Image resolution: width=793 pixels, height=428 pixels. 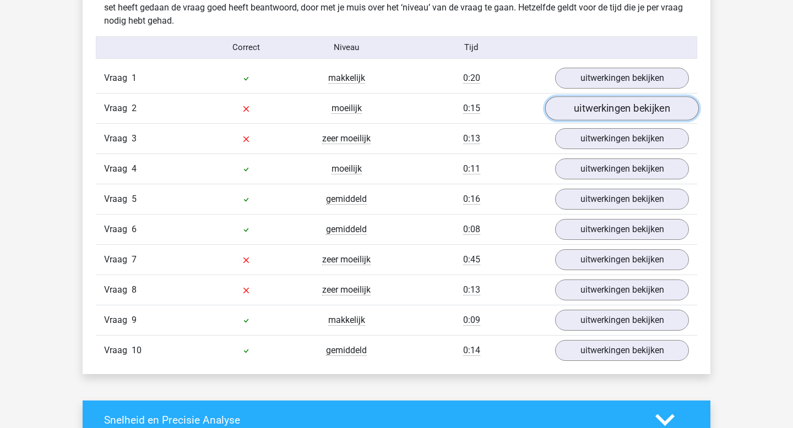 What do you see at coordinates (134, 259) in the screenshot?
I see `span: 7` at bounding box center [134, 259].